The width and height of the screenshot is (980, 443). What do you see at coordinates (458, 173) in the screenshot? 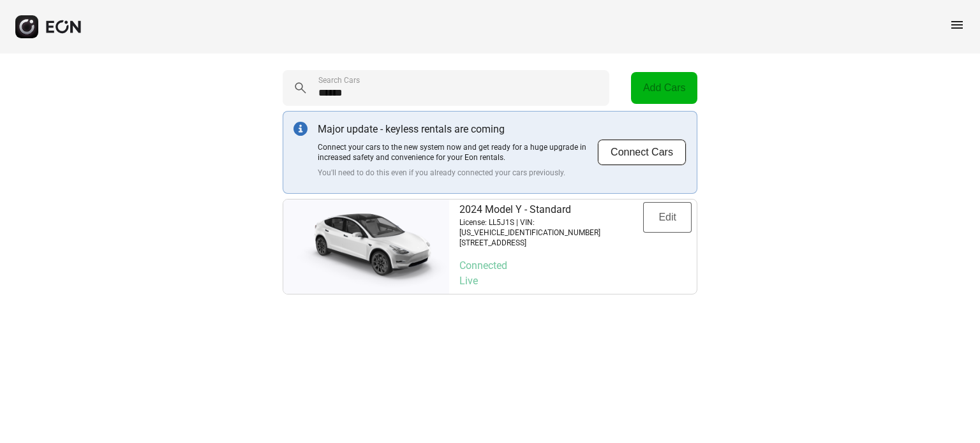
I see `p: You'll need to do this even if you already connected your cars previously.` at bounding box center [458, 173].